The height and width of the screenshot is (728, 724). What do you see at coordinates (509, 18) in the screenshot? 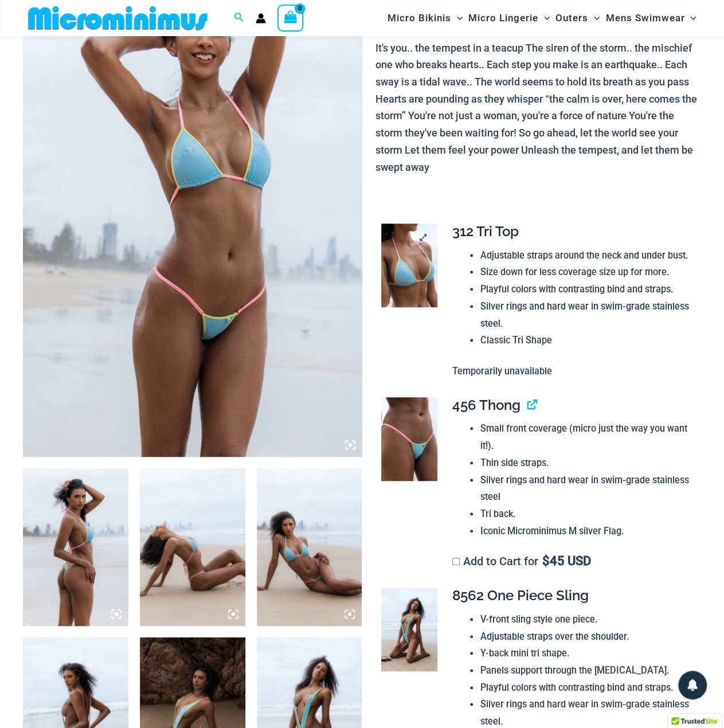
I see `a: Micro LingerieMenu ToggleMenu Toggle` at bounding box center [509, 18].